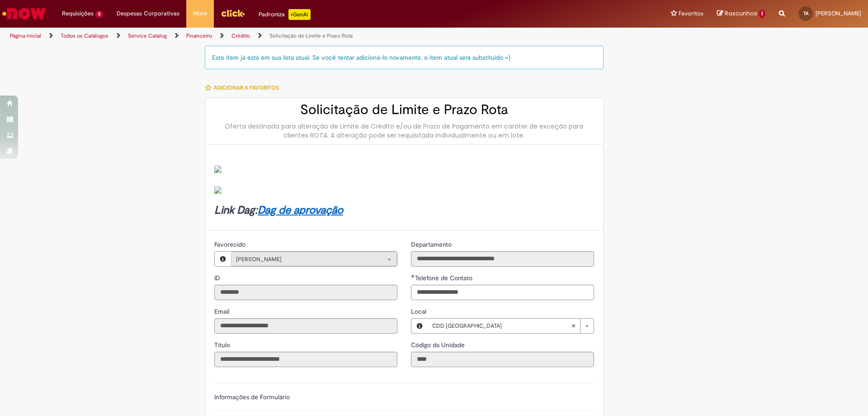 Image resolution: width=868 pixels, height=416 pixels. What do you see at coordinates (85, 36) in the screenshot?
I see `a: Todos os Catálogos` at bounding box center [85, 36].